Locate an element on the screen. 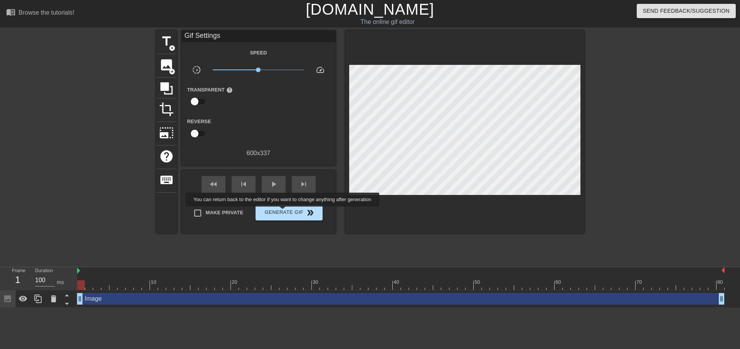 The image size is (740, 349). div: 80 is located at coordinates (721, 282).